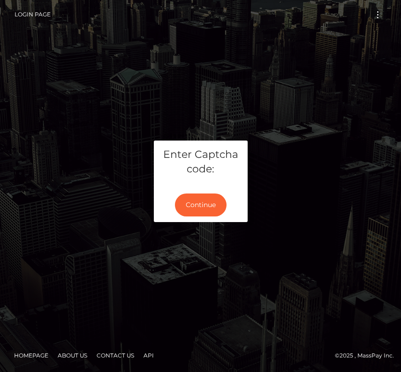 The width and height of the screenshot is (401, 372). What do you see at coordinates (149, 355) in the screenshot?
I see `a: API` at bounding box center [149, 355].